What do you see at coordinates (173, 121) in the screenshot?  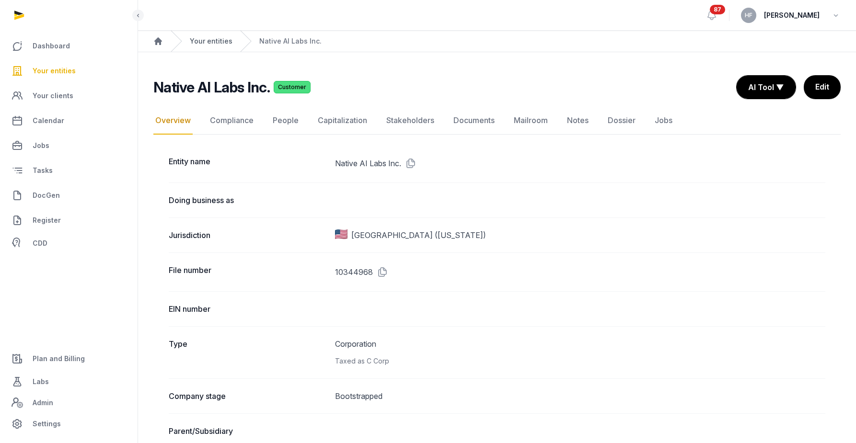 I see `a: Overview` at bounding box center [173, 121].